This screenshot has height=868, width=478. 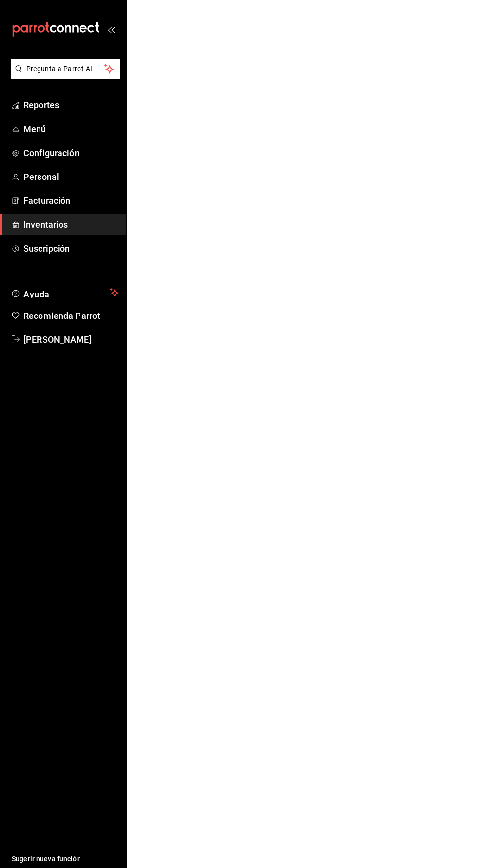 What do you see at coordinates (63, 76) in the screenshot?
I see `a: Pregunta a Parrot AI` at bounding box center [63, 76].